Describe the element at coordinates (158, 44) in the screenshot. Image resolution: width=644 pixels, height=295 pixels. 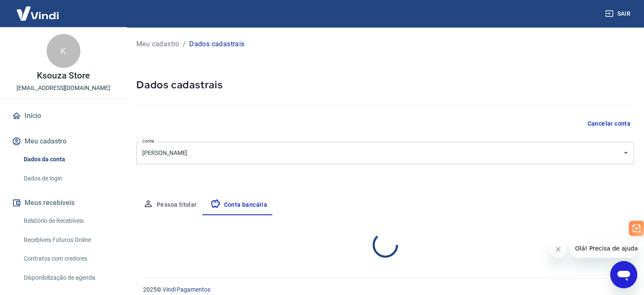
I see `p: Meu cadastro` at that location.